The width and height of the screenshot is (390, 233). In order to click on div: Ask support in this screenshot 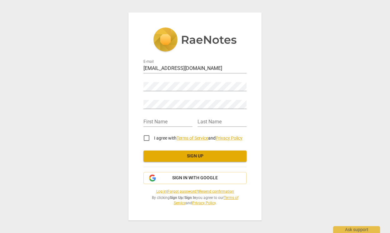, I will do `click(356, 229)`.